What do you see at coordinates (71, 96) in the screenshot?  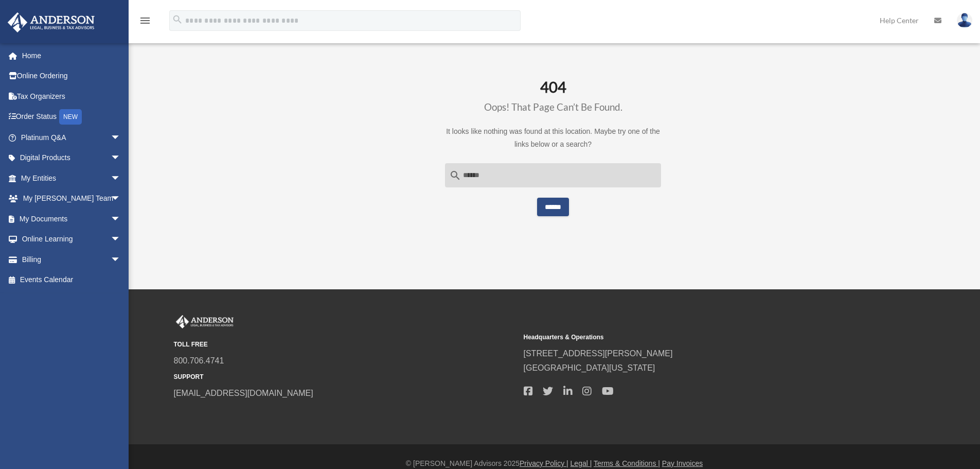 I see `a: Tax Organizers` at bounding box center [71, 96].